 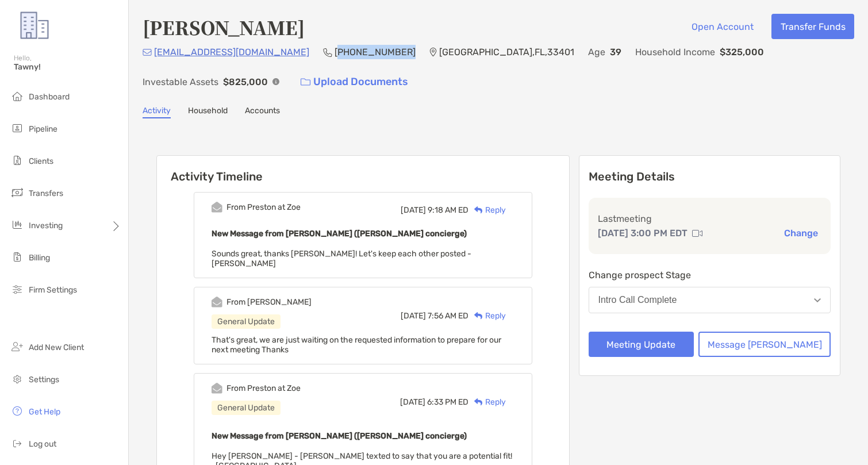 What do you see at coordinates (801, 233) in the screenshot?
I see `button: Change` at bounding box center [801, 233].